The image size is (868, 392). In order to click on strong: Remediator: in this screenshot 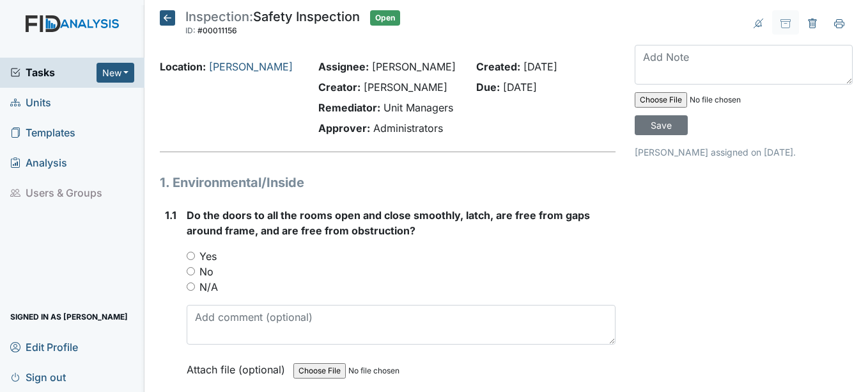, I will do `click(349, 107)`.